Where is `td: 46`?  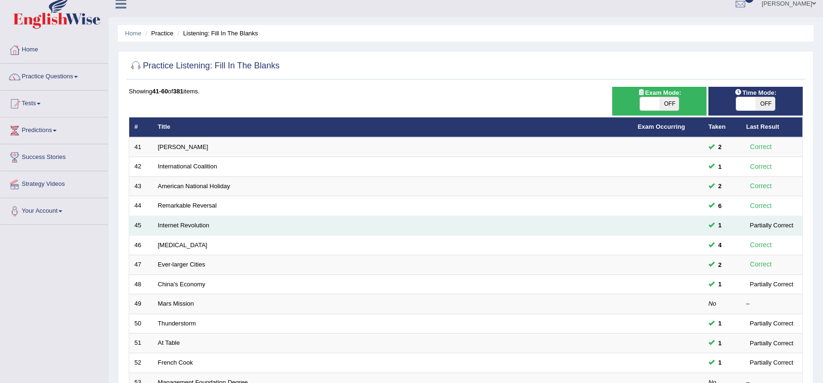
td: 46 is located at coordinates (141, 245).